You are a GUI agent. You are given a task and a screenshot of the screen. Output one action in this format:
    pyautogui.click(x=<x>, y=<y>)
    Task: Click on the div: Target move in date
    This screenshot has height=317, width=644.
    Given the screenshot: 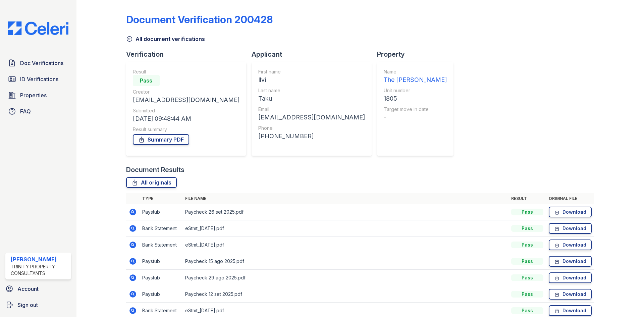 What is the action you would take?
    pyautogui.click(x=415, y=109)
    